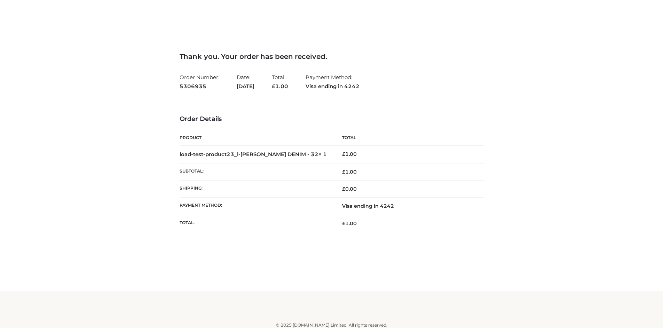  Describe the element at coordinates (255, 206) in the screenshot. I see `th: Payment method:` at that location.